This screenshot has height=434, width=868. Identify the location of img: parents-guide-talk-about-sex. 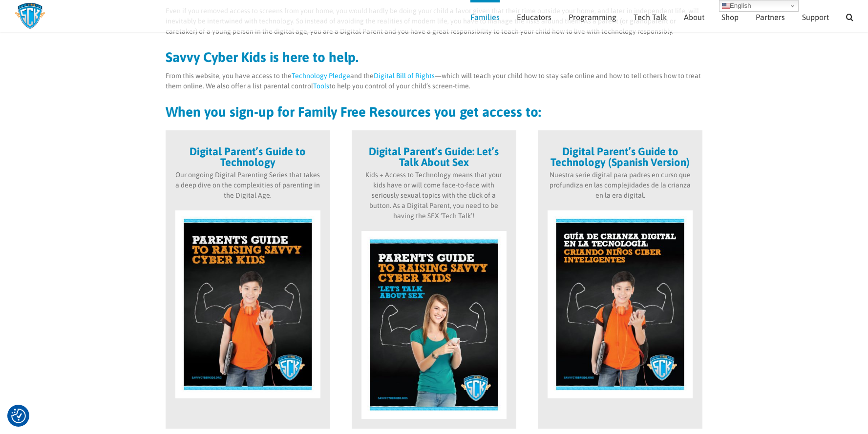
(434, 325).